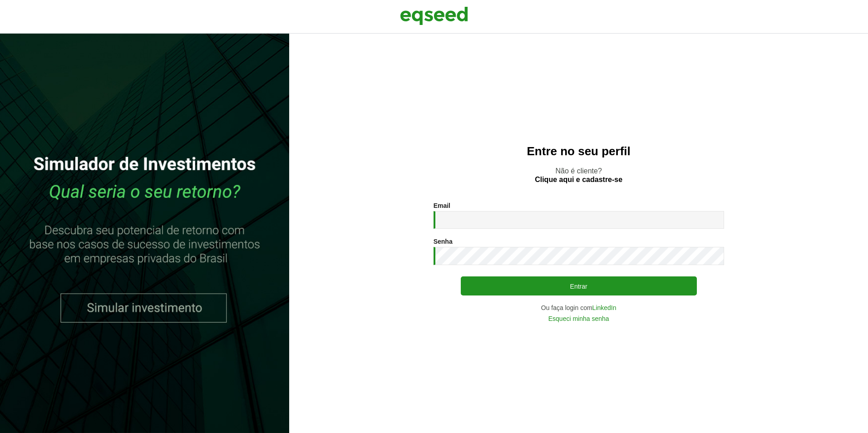  What do you see at coordinates (579, 175) in the screenshot?
I see `p: Não é cliente?` at bounding box center [579, 175].